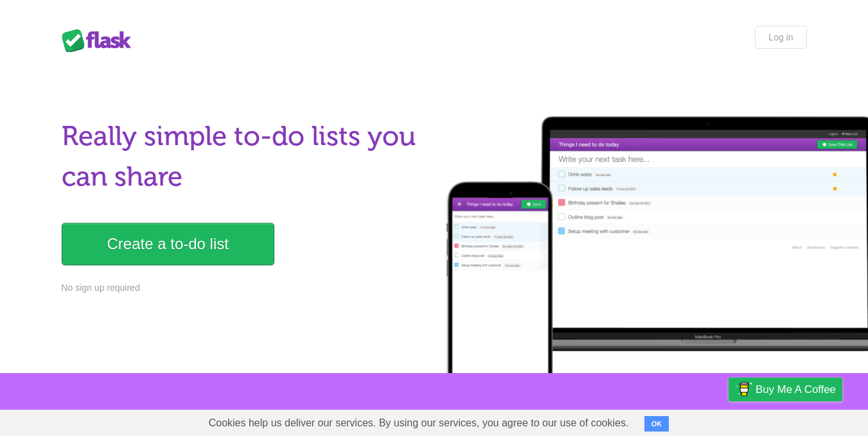 This screenshot has height=436, width=868. Describe the element at coordinates (656, 424) in the screenshot. I see `button: OK` at that location.